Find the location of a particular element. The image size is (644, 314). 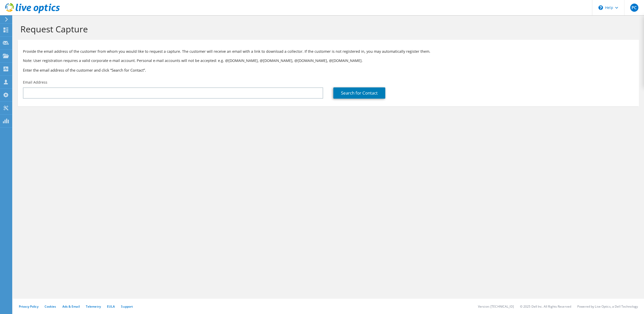

a: Support is located at coordinates (127, 306).